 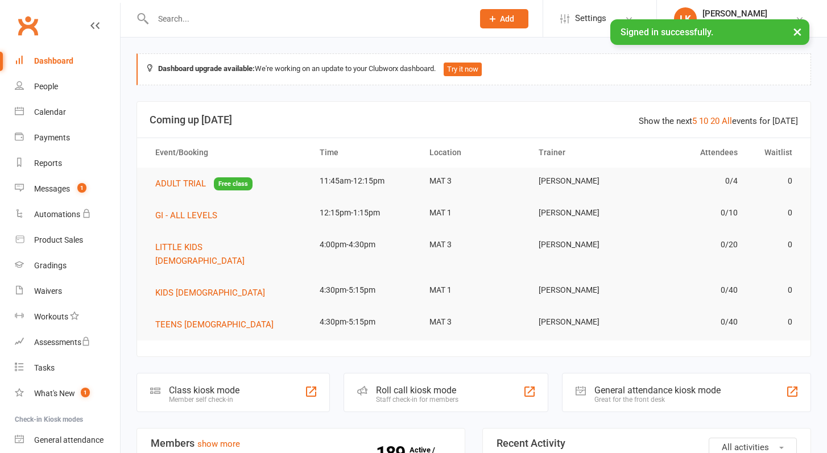 I want to click on a: Tasks, so click(x=67, y=368).